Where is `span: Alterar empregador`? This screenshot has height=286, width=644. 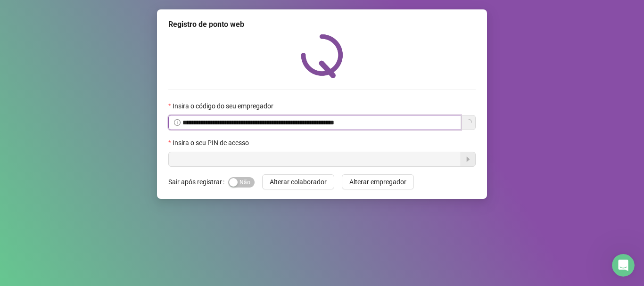 span: Alterar empregador is located at coordinates (377, 182).